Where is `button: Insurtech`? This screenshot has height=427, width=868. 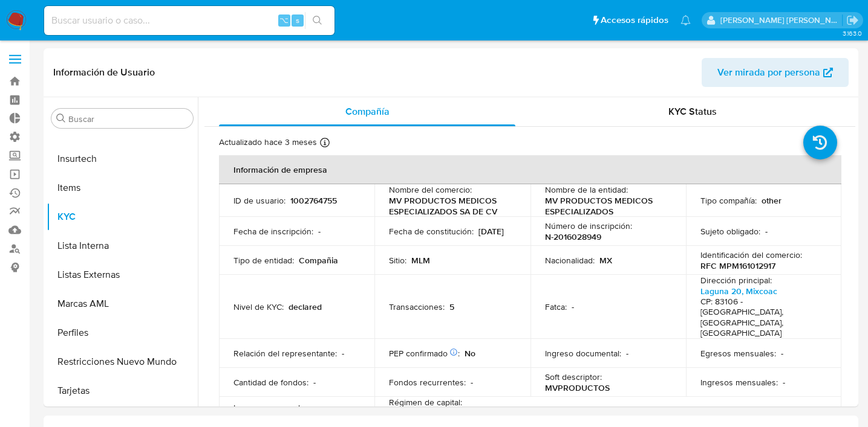
button: Insurtech is located at coordinates (122, 159).